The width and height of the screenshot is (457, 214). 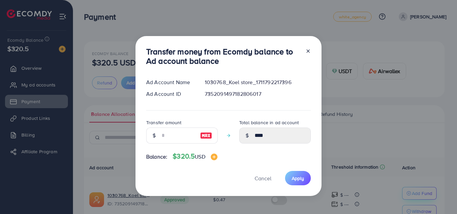 What do you see at coordinates (170, 82) in the screenshot?
I see `div: Ad Account Name` at bounding box center [170, 82].